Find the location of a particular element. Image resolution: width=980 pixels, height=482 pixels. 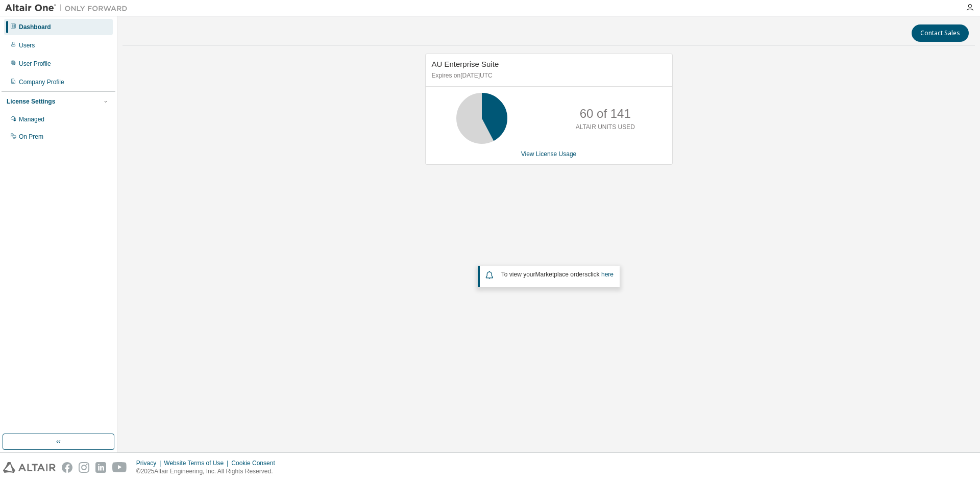

div: Users is located at coordinates (27, 45).